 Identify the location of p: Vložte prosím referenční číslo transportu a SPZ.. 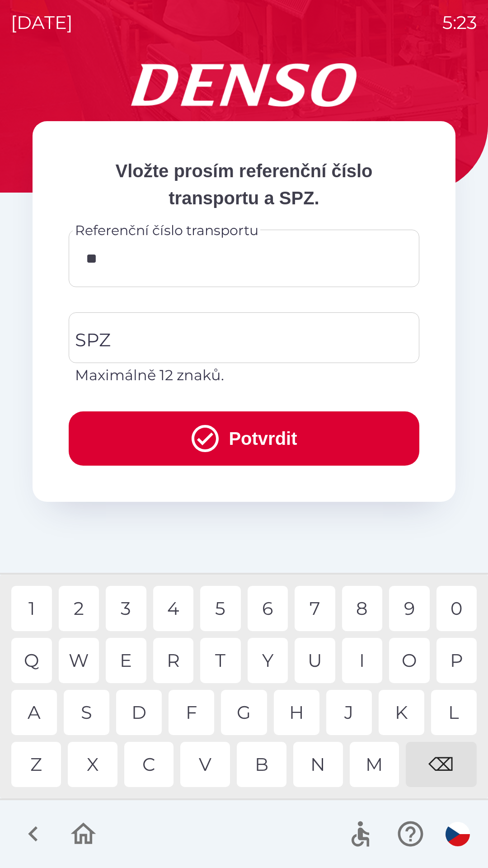
(244, 185).